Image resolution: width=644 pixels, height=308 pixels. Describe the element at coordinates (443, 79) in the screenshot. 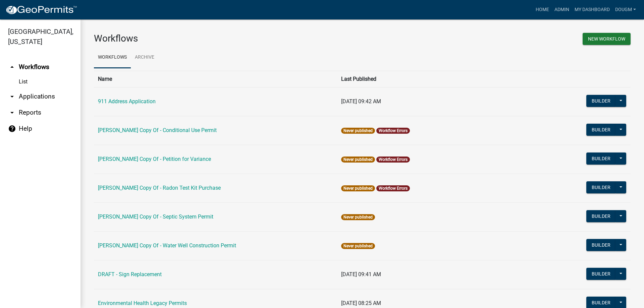

I see `th: Last Published` at that location.